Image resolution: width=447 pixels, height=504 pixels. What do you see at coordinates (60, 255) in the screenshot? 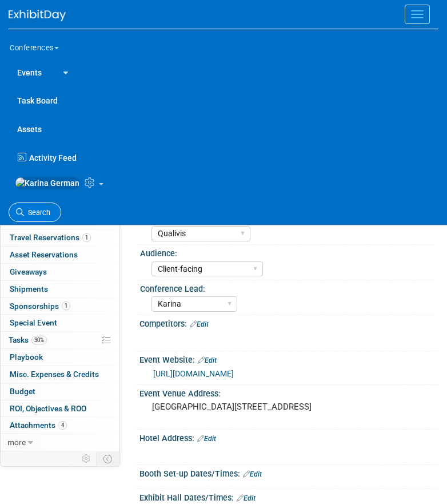
I see `a: Asset Reservations` at bounding box center [60, 255].